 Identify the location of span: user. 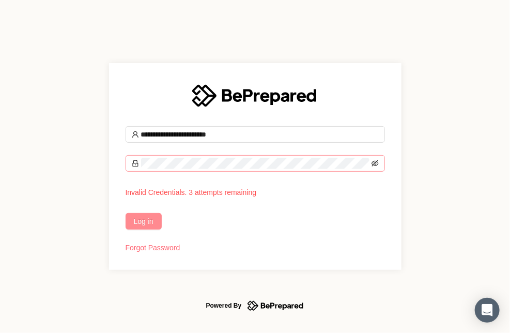
(135, 134).